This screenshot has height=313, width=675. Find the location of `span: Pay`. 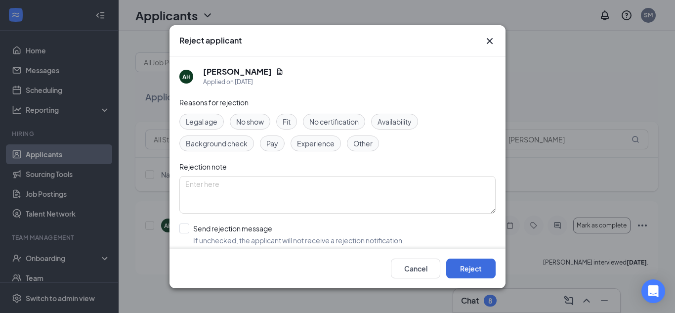

span: Pay is located at coordinates (272, 143).